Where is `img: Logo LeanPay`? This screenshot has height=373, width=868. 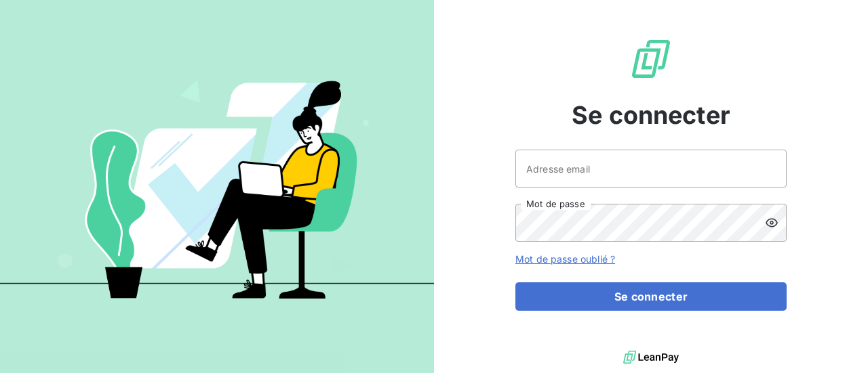
img: Logo LeanPay is located at coordinates (651, 59).